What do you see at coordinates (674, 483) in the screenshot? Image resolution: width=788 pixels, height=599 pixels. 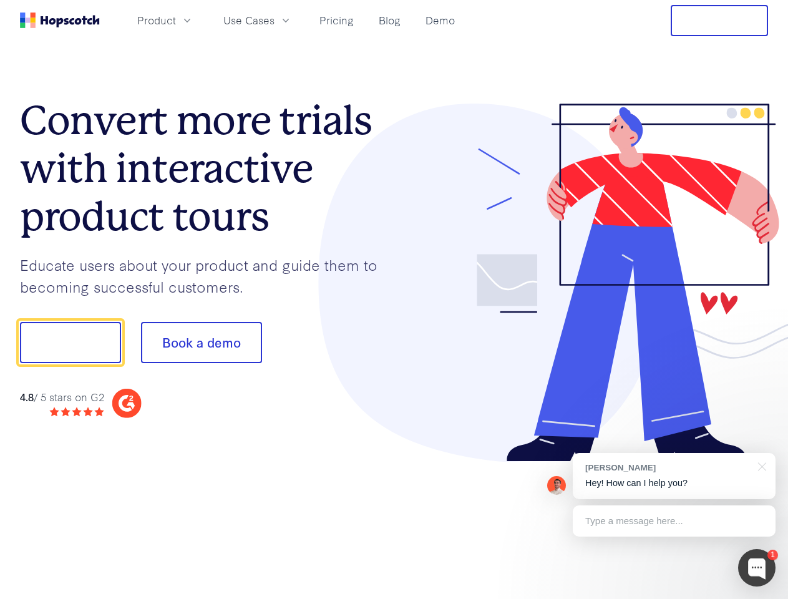 I see `p: Hey! How can I help you?` at bounding box center [674, 483].